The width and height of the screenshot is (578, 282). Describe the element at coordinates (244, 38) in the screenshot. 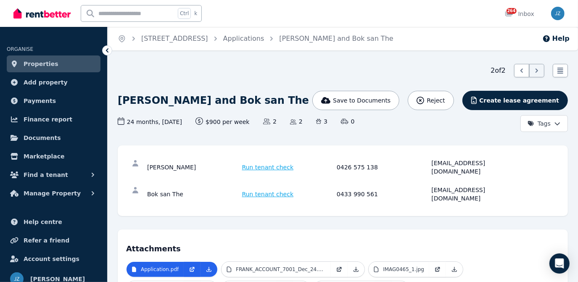

I see `a: Applications` at that location.